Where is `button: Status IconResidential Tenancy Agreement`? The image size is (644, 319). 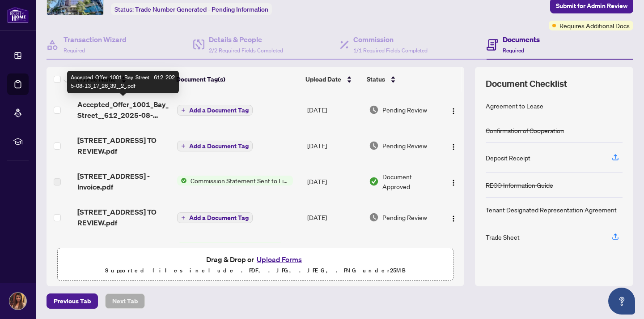
button: Status IconResidential Tenancy Agreement is located at coordinates (230, 254).